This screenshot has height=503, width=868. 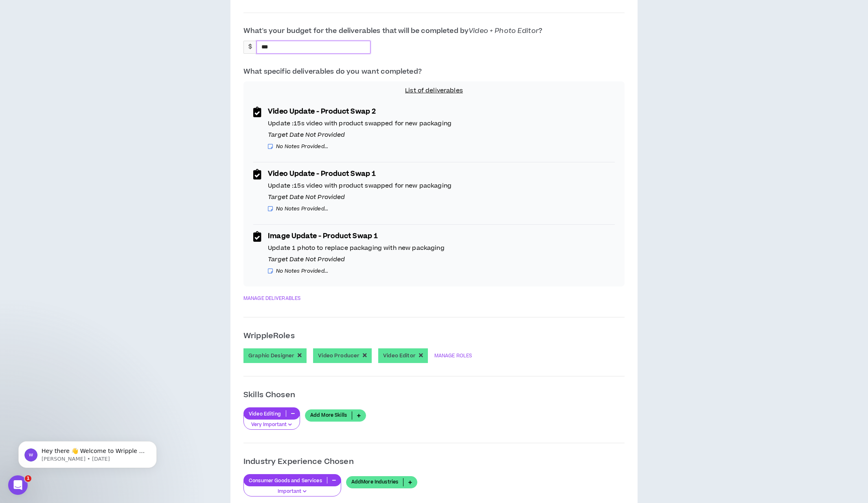 What do you see at coordinates (272, 298) in the screenshot?
I see `a: MANAGE DELIVERABLES` at bounding box center [272, 298].